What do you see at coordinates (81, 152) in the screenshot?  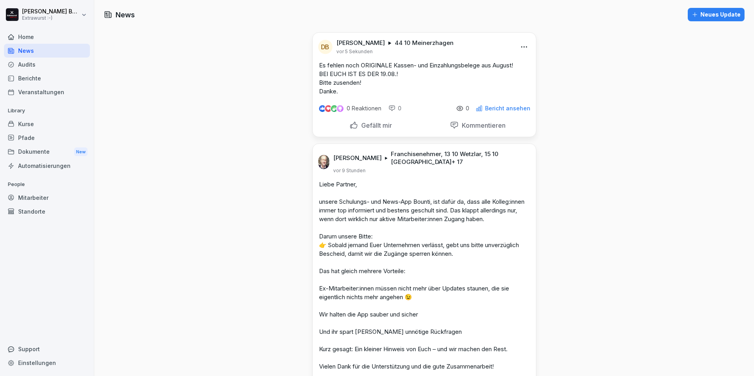 I see `div: New` at bounding box center [81, 152].